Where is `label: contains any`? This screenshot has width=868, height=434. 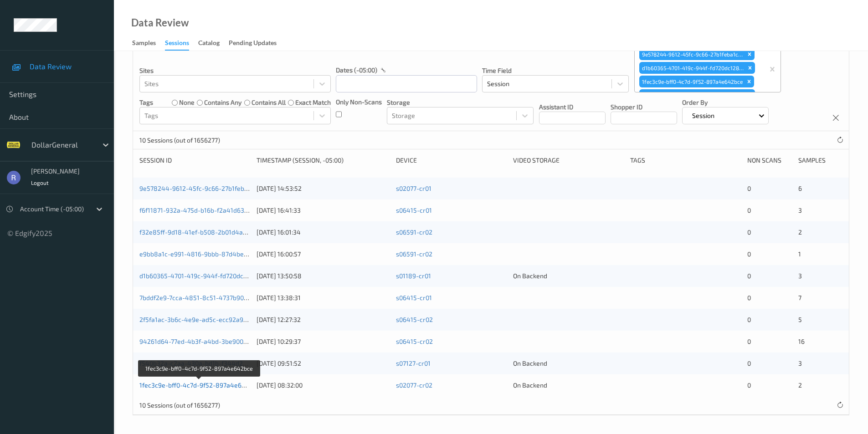
label: contains any is located at coordinates (223, 103).